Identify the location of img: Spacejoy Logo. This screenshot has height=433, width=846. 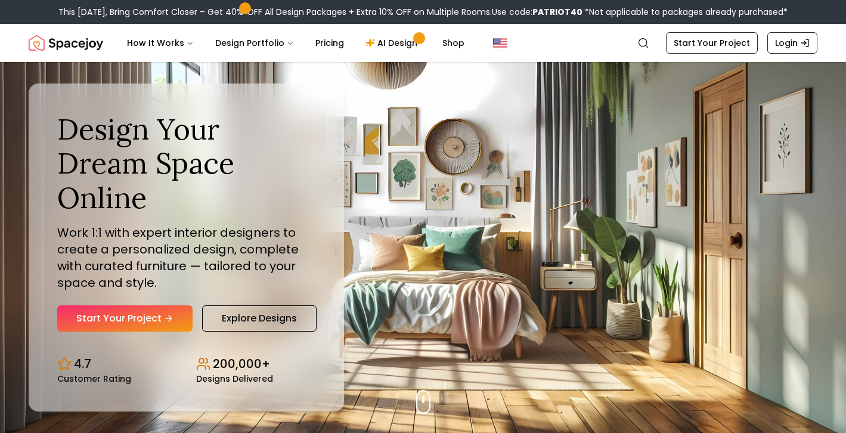
(66, 43).